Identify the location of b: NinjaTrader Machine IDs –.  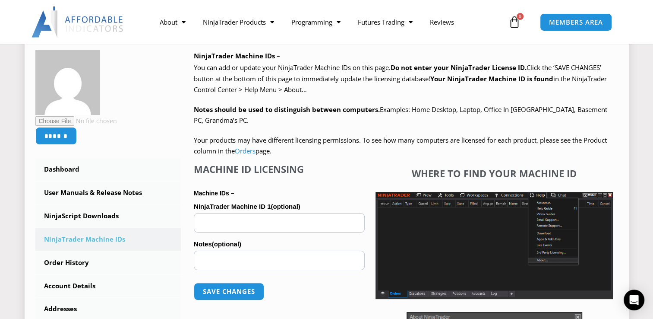
(237, 56).